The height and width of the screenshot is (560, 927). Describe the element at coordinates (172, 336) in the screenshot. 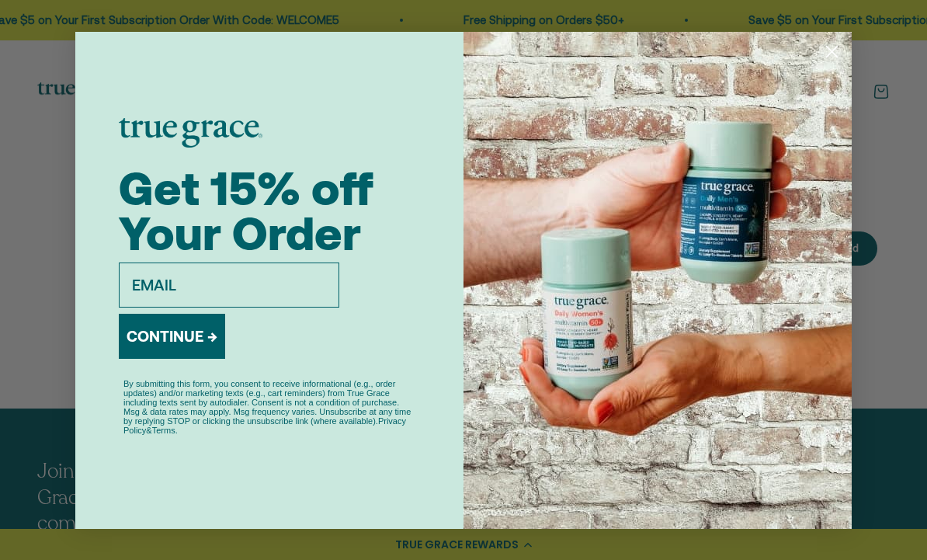

I see `button: CONTINUE →` at that location.